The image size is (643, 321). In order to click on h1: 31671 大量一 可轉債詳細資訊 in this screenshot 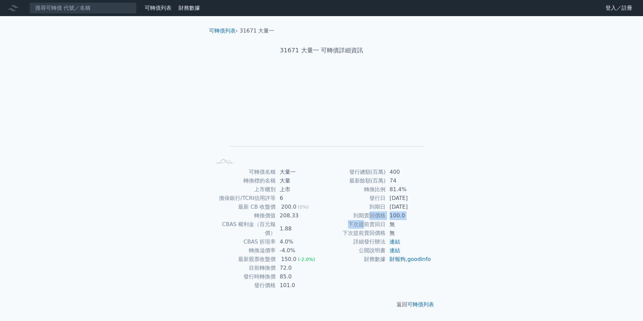, I will do `click(322, 50)`.